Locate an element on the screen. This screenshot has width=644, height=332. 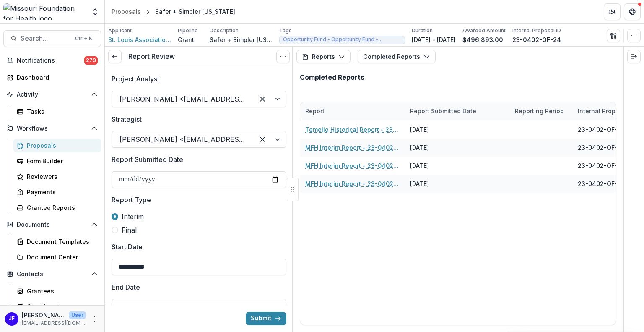
button: Open Activity is located at coordinates (52, 95).